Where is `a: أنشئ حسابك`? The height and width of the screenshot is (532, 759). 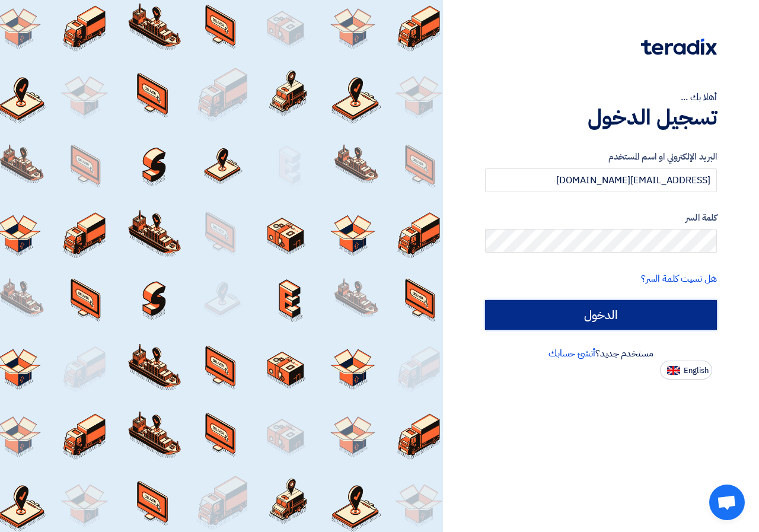
a: أنشئ حسابك is located at coordinates (572, 354).